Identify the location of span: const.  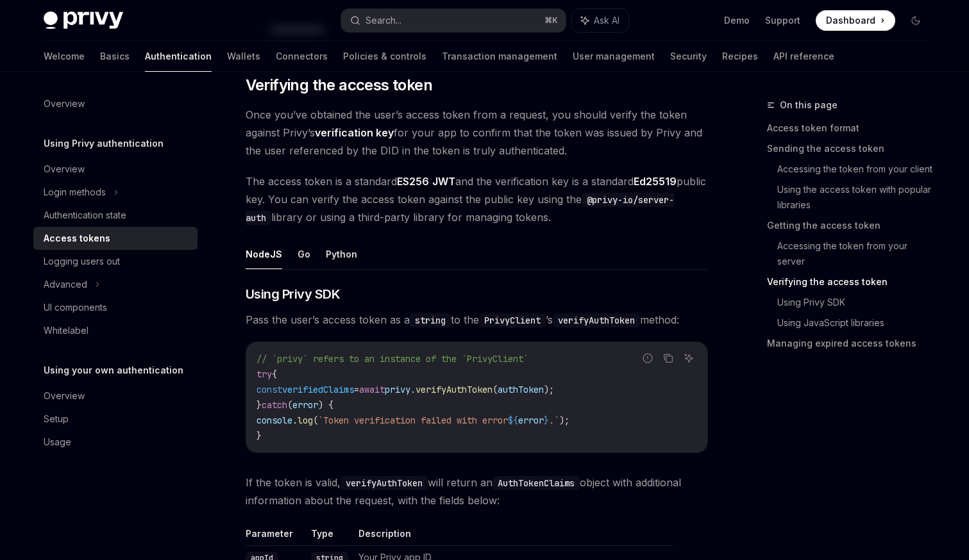
(269, 390).